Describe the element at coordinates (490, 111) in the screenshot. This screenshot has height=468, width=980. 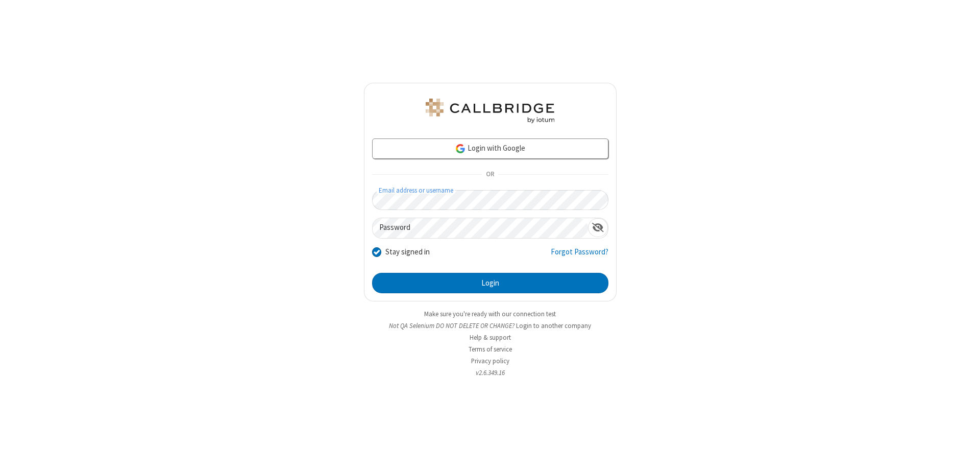
I see `img: QA Selenium DO NOT DELETE OR CHANGE` at that location.